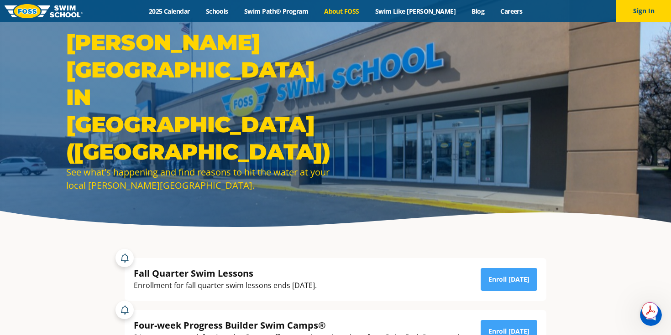  Describe the element at coordinates (217, 11) in the screenshot. I see `a: Schools` at that location.